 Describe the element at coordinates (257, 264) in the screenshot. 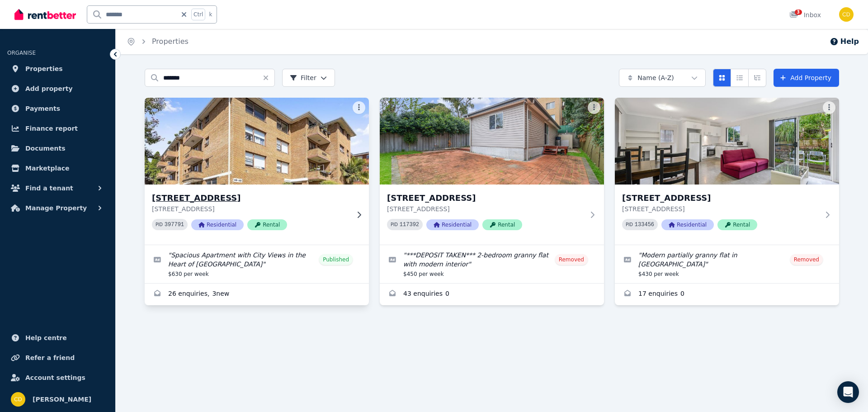

I see `a: Edit listing: Spacious Apartment with City Views in the Heart of Caringbah` at that location.